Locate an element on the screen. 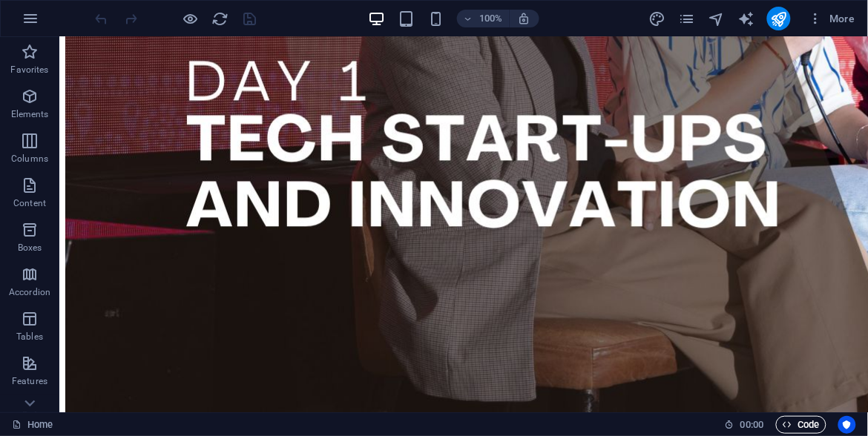 This screenshot has height=436, width=868. a: Click to cancel selection. Double-click to open Pages is located at coordinates (32, 425).